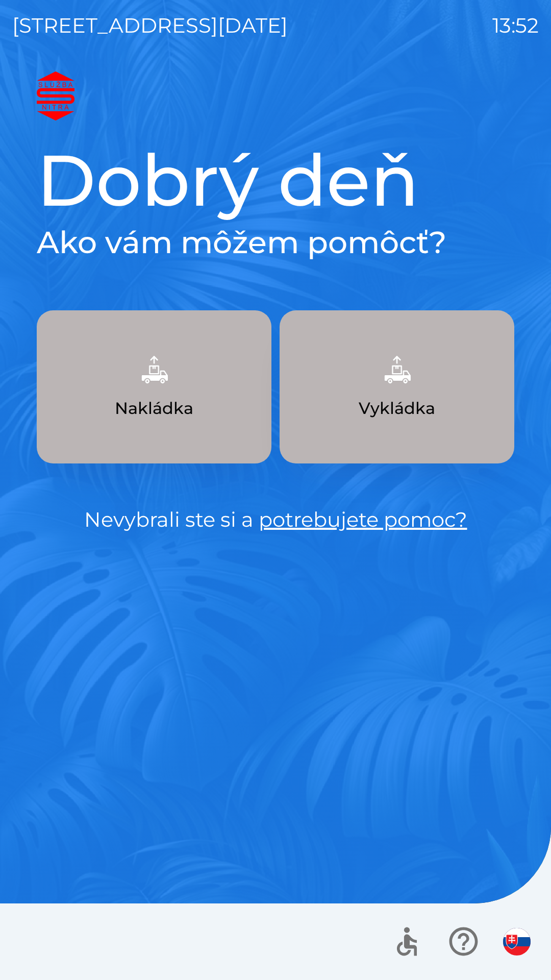 This screenshot has height=980, width=551. Describe the element at coordinates (154, 387) in the screenshot. I see `button: Nakládka` at that location.